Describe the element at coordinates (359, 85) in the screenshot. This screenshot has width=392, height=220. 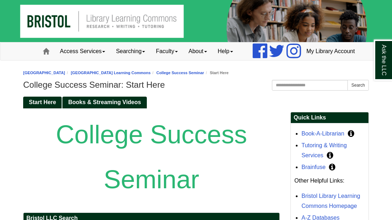
I see `button: Search` at that location.